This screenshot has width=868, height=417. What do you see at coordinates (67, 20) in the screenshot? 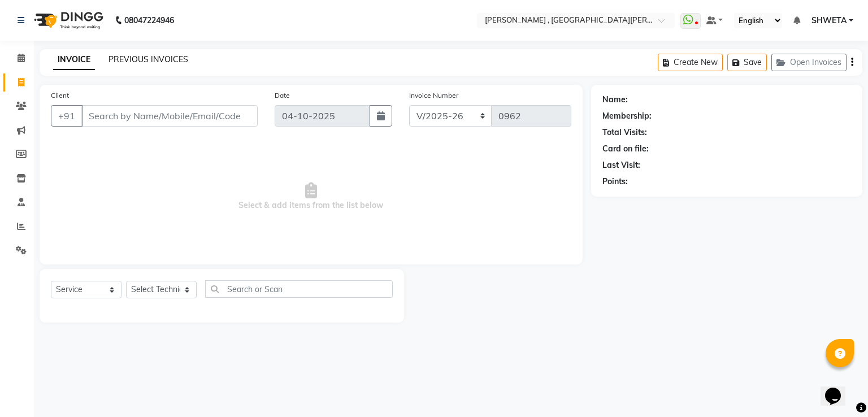
I see `img: logo` at bounding box center [67, 20].